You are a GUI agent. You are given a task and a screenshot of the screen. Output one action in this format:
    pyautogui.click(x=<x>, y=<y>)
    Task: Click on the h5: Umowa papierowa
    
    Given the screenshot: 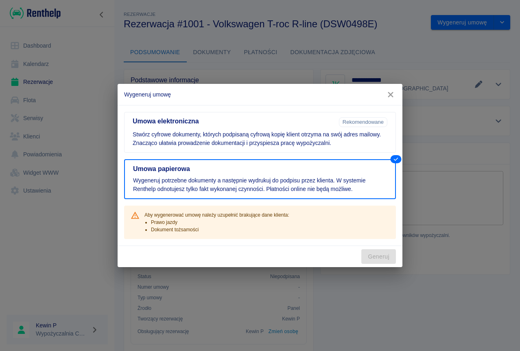 What is the action you would take?
    pyautogui.click(x=260, y=169)
    